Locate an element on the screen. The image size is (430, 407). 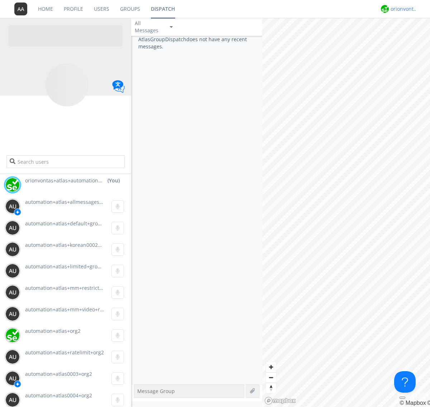
span: automation+atlas+org2 is located at coordinates (53, 331).